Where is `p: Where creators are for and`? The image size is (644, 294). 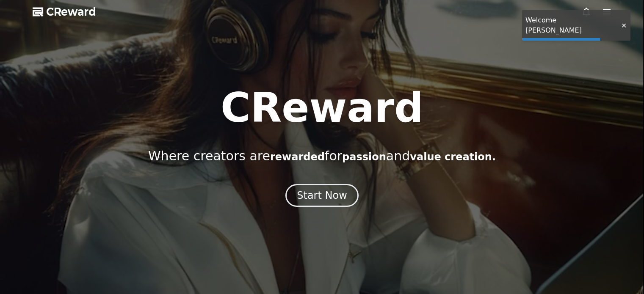 p: Where creators are for and is located at coordinates (322, 157).